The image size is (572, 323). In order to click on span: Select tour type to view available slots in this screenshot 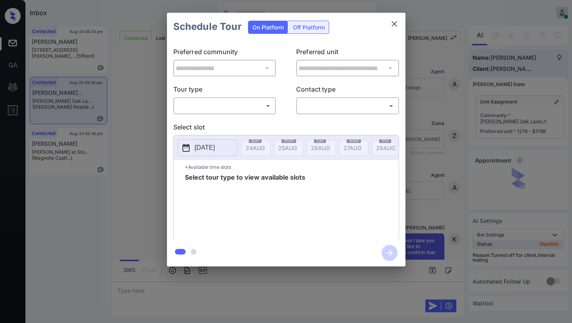, I will do `click(245, 206)`.